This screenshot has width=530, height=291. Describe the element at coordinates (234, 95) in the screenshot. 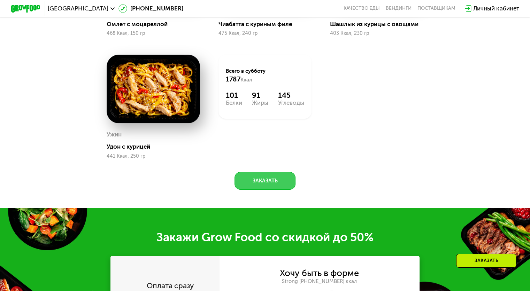

I see `div: 101` at that location.